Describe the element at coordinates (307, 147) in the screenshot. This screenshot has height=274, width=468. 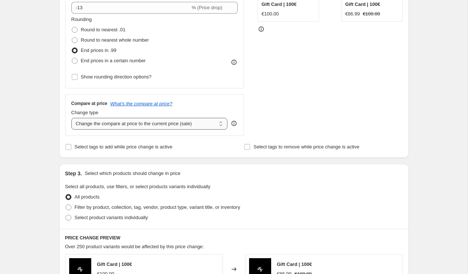
I see `span: Select tags to remove while price change is active` at that location.